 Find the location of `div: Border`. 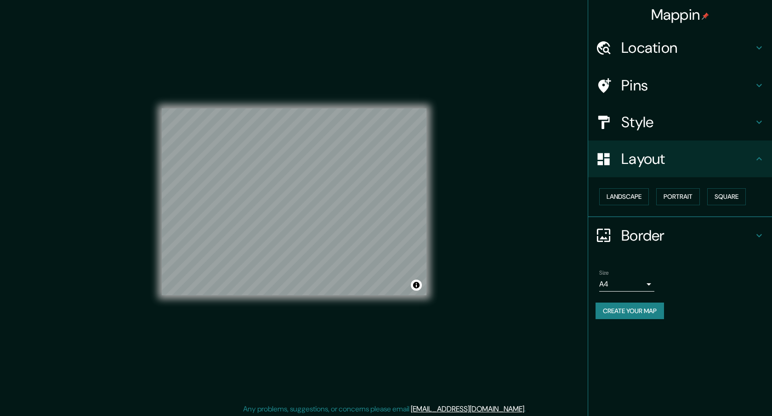

div: Border is located at coordinates (680, 236).